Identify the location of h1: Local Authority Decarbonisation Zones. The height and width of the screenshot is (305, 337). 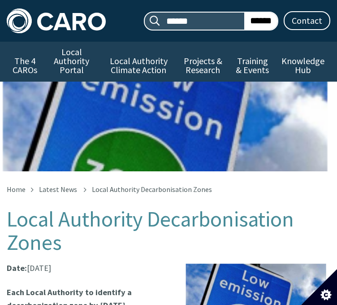
(168, 231).